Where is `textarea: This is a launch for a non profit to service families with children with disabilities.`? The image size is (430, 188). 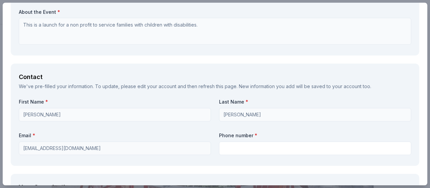
textarea: This is a launch for a non profit to service families with children with disabilities. is located at coordinates (215, 31).